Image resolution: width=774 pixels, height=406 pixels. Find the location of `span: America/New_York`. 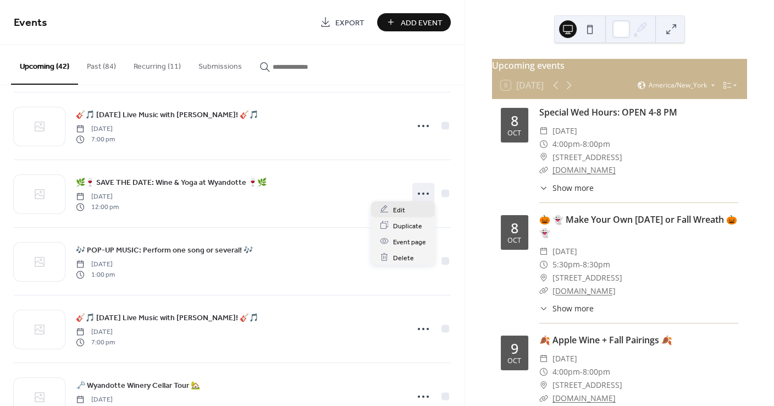

span: America/New_York is located at coordinates (678, 85).